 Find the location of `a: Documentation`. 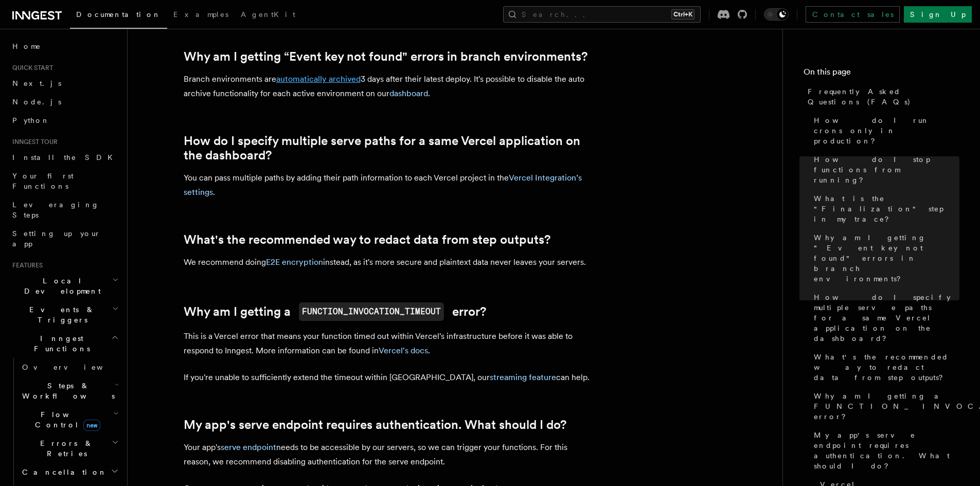

a: Documentation is located at coordinates (118, 16).